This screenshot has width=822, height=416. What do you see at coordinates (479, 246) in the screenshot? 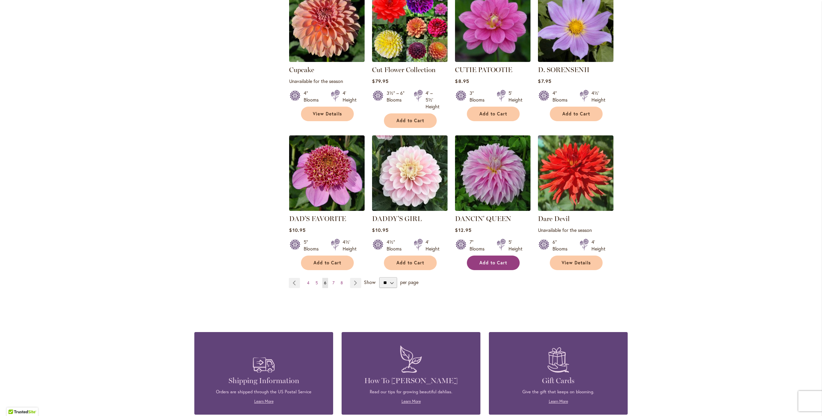
I see `div: 7" Blooms` at bounding box center [479, 246].